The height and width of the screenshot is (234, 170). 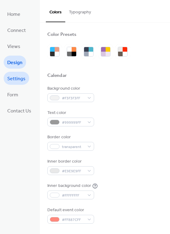 What do you see at coordinates (62, 35) in the screenshot?
I see `div: Color Presets` at bounding box center [62, 35].